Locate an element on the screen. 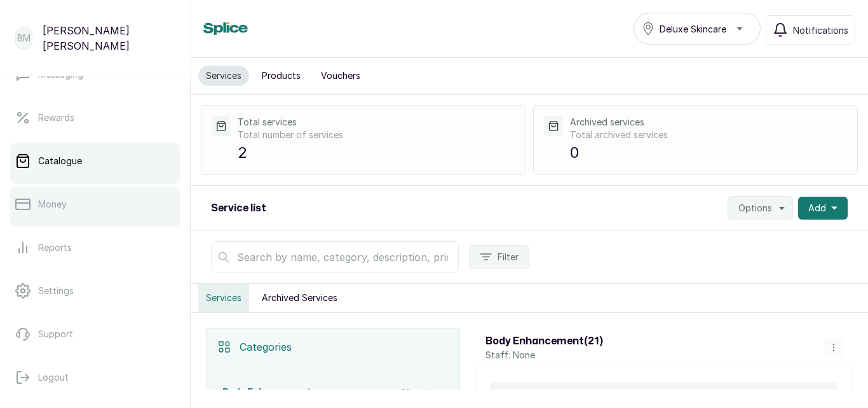 The image size is (868, 408). a: Money is located at coordinates (94, 204).